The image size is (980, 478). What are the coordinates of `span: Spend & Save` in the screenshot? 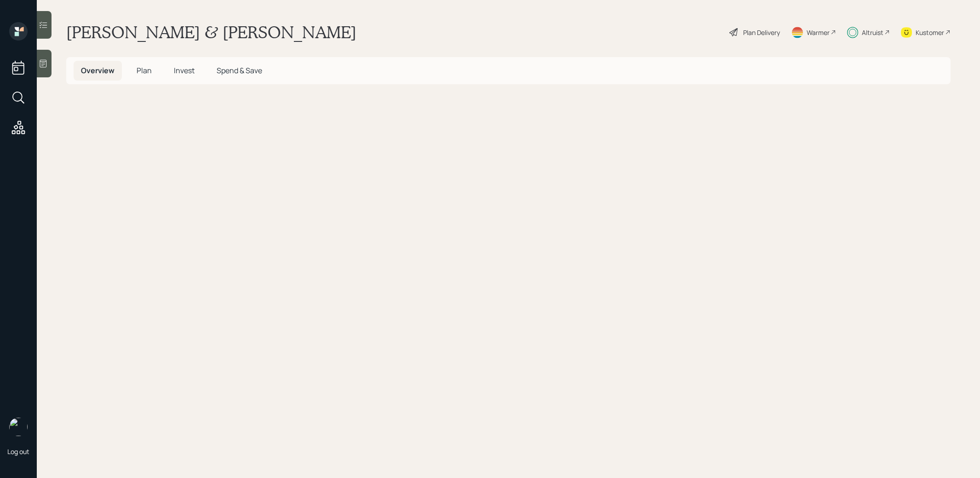 It's located at (239, 71).